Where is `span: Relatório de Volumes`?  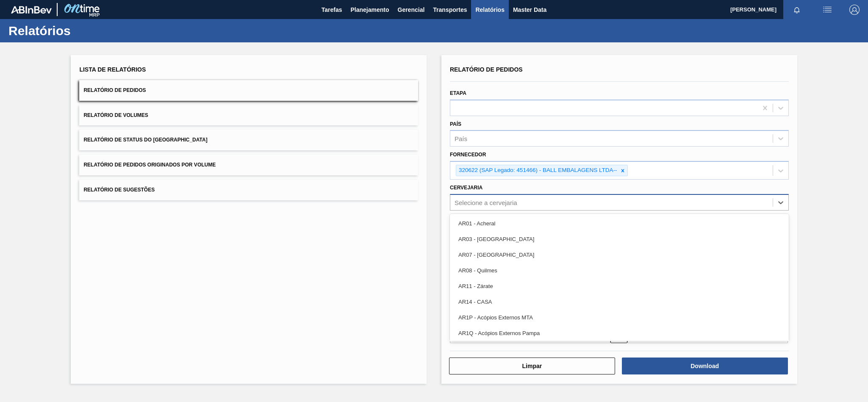
span: Relatório de Volumes is located at coordinates (116, 115).